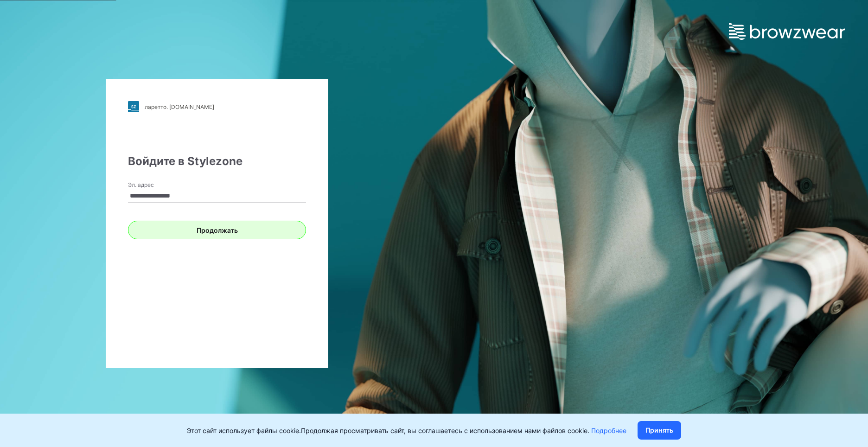  What do you see at coordinates (134, 107) in the screenshot?
I see `img: stylezone-logo.562084cfcfab977791bfbf7441f1a819.svg` at bounding box center [134, 107].